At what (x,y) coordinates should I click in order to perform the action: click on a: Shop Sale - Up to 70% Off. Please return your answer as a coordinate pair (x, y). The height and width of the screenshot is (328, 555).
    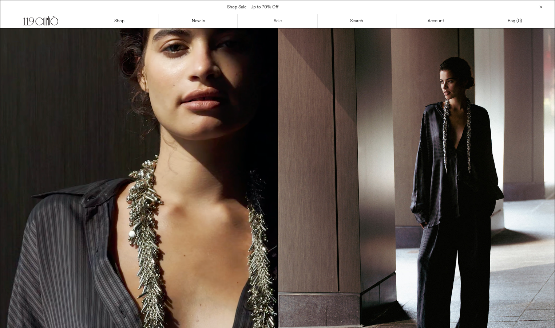
    Looking at the image, I should click on (253, 7).